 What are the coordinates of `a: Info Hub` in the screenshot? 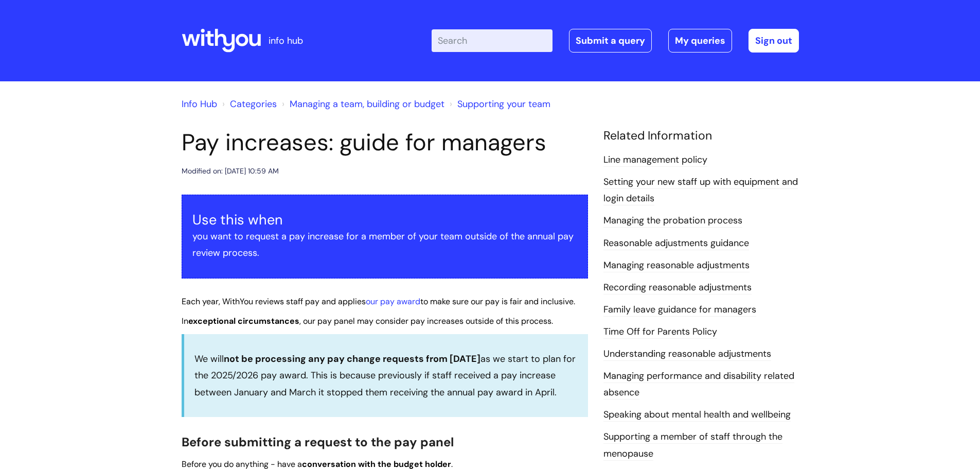 It's located at (199, 104).